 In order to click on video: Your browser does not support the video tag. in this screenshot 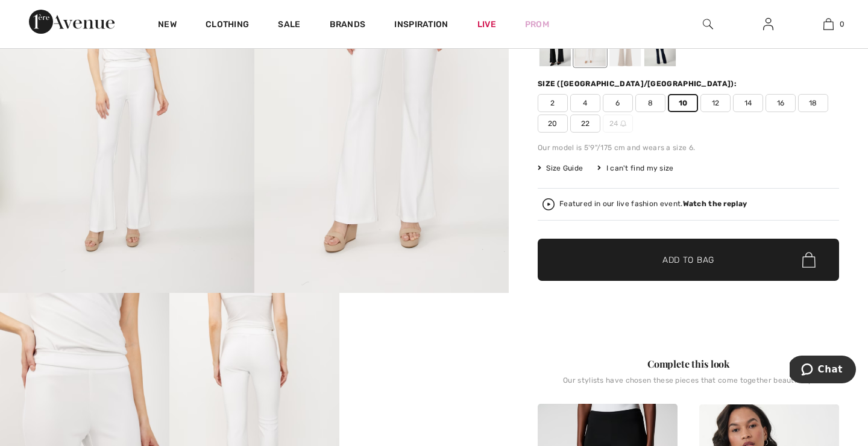, I will do `click(424, 335)`.